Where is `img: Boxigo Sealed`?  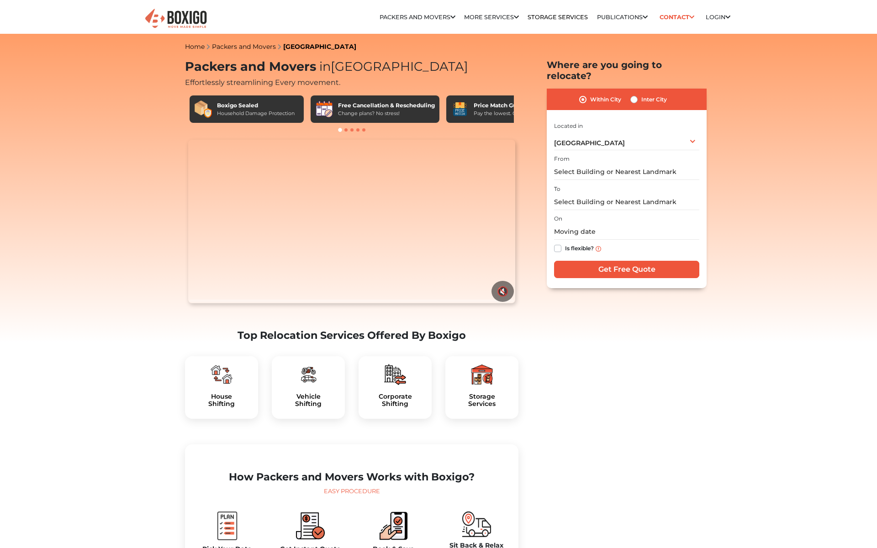
img: Boxigo Sealed is located at coordinates (203, 109).